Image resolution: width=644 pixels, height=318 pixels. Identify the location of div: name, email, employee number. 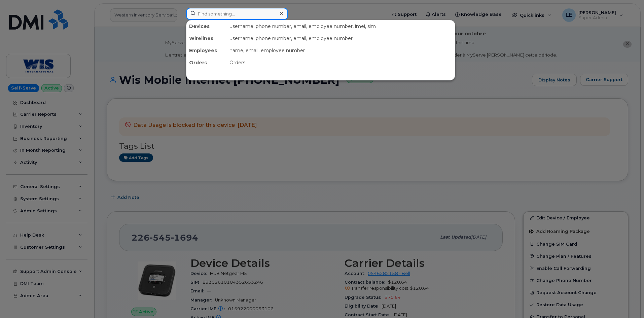
(341, 50).